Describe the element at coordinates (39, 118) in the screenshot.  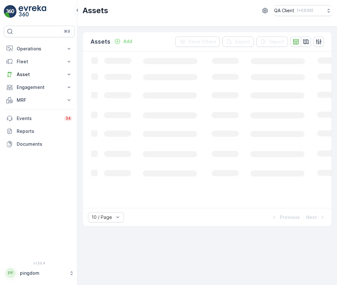
I see `p: Events` at that location.